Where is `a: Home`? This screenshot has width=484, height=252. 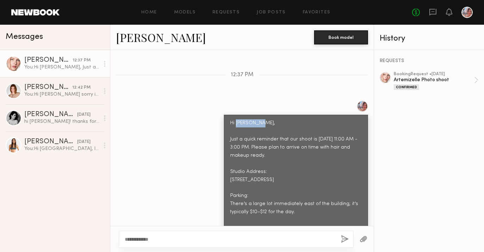 a: Home is located at coordinates (149, 12).